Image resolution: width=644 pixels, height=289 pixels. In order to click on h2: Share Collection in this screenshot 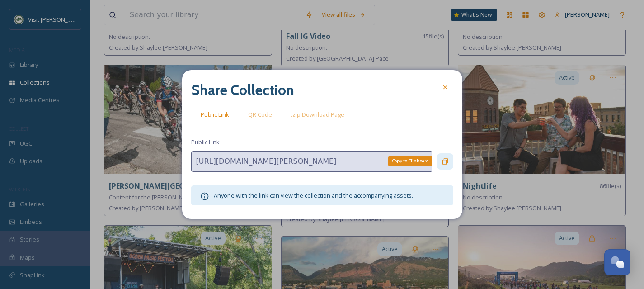, I will do `click(243, 90)`.